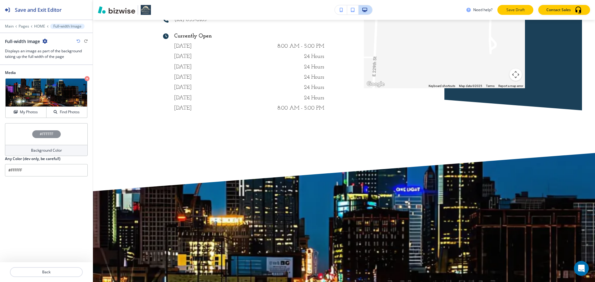  What do you see at coordinates (442, 86) in the screenshot?
I see `button: Keyboard shortcuts` at bounding box center [442, 86].